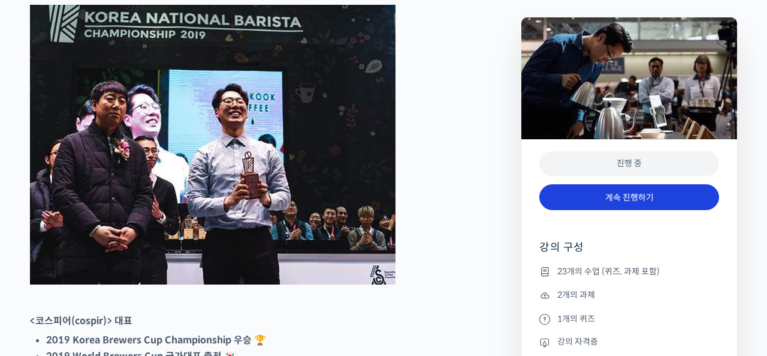 Image resolution: width=767 pixels, height=356 pixels. Describe the element at coordinates (41, 279) in the screenshot. I see `span: 홈` at that location.